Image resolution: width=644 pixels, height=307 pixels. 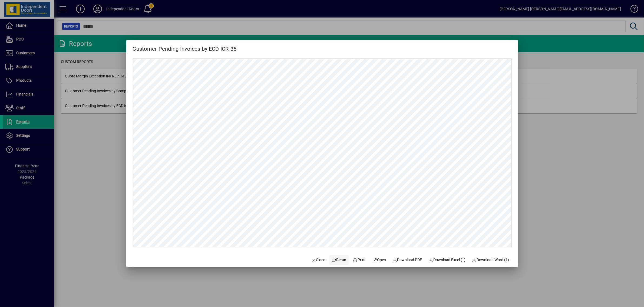 I want to click on h2: Customer Pending Invoices by ECD ICR-35, so click(x=185, y=46).